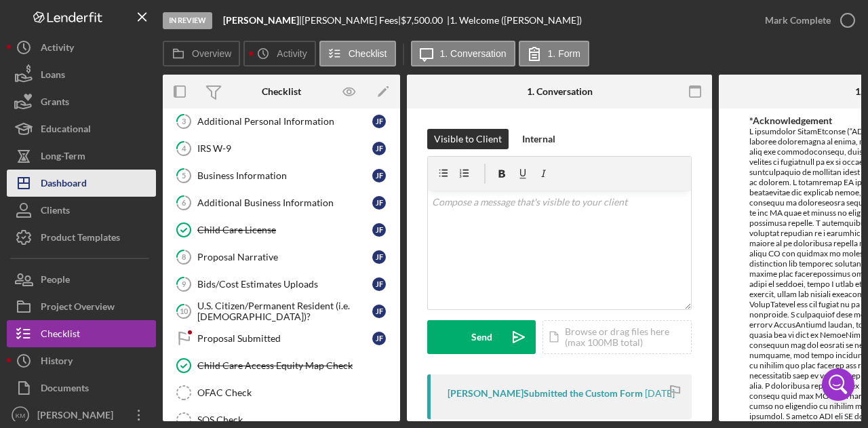 This screenshot has height=428, width=868. What do you see at coordinates (282, 338) in the screenshot?
I see `a: Proposal SubmittedJF` at bounding box center [282, 338].